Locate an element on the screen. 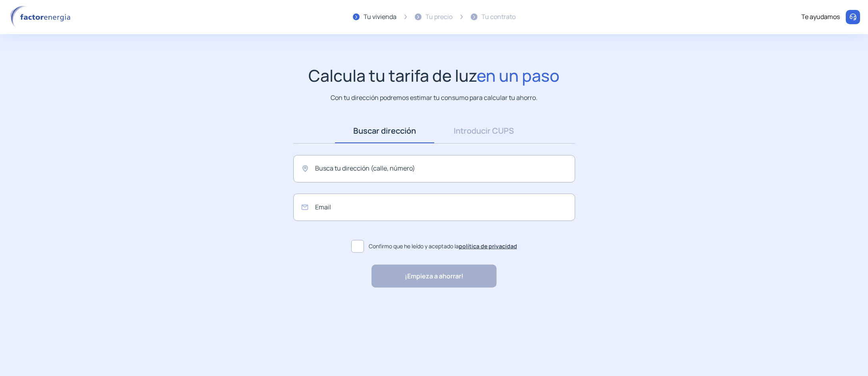 This screenshot has height=376, width=868. span: en un paso is located at coordinates (518, 75).